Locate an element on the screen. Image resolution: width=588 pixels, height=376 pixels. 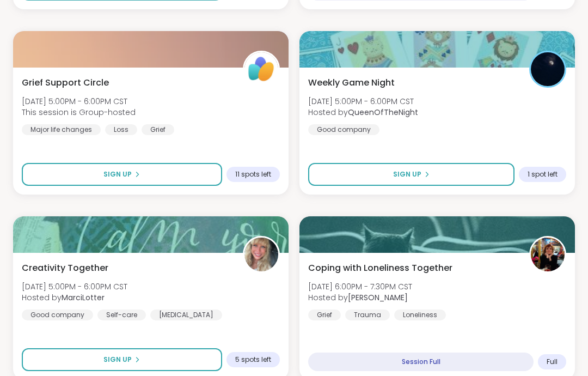
span: Coping with Loneliness Together is located at coordinates (380, 268).